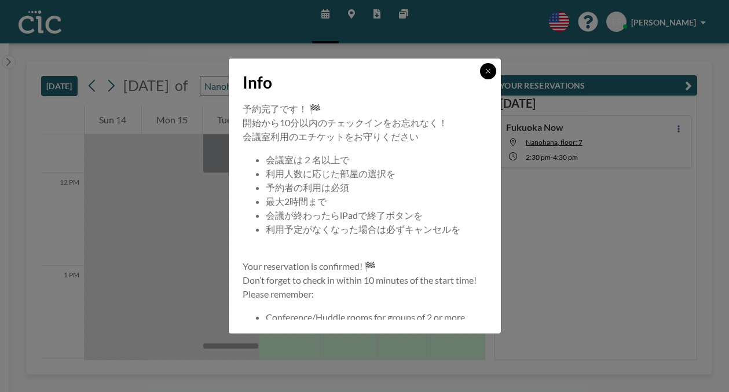  Describe the element at coordinates (359, 280) in the screenshot. I see `span: Don’t forget to check in within 10 minutes of the start time!` at that location.